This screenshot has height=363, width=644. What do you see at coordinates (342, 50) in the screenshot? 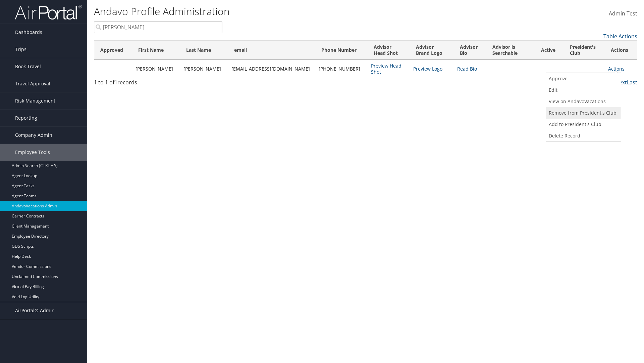
I see `th: Phone Number: activate to sort column ascending` at bounding box center [342, 50].